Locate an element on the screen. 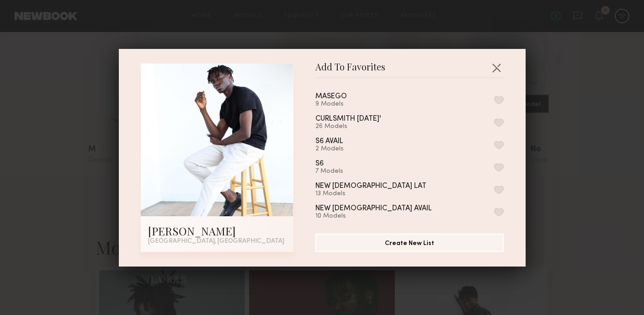 The height and width of the screenshot is (315, 644). div: 26 Models is located at coordinates (359, 126).